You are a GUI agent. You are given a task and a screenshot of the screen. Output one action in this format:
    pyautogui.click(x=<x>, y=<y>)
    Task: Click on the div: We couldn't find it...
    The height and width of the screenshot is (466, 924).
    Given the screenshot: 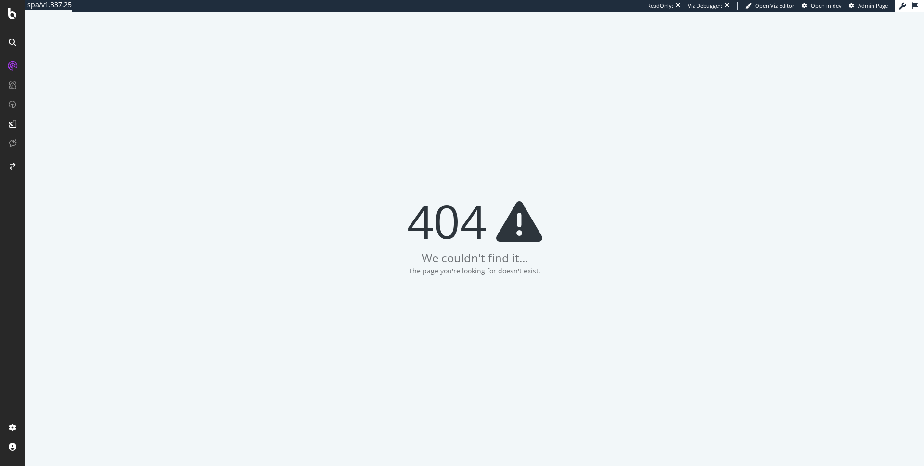 What is the action you would take?
    pyautogui.click(x=474, y=258)
    